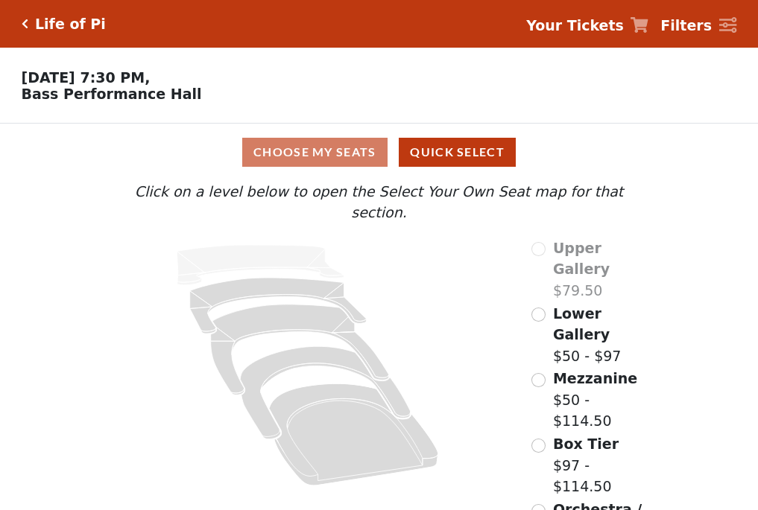  Describe the element at coordinates (457, 152) in the screenshot. I see `button: Quick Select` at that location.